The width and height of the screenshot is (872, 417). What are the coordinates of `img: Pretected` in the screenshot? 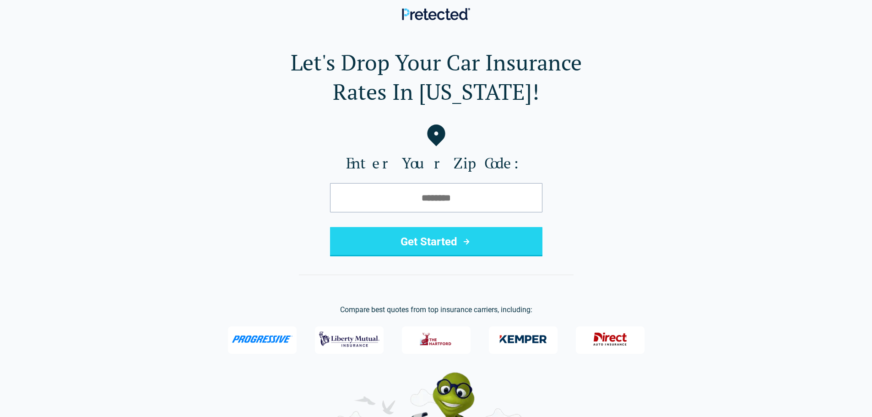 It's located at (436, 14).